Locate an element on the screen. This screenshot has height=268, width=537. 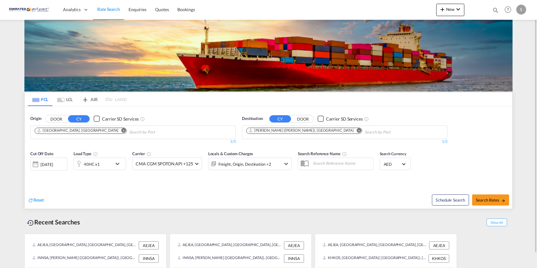
div: S is located at coordinates (521, 10).